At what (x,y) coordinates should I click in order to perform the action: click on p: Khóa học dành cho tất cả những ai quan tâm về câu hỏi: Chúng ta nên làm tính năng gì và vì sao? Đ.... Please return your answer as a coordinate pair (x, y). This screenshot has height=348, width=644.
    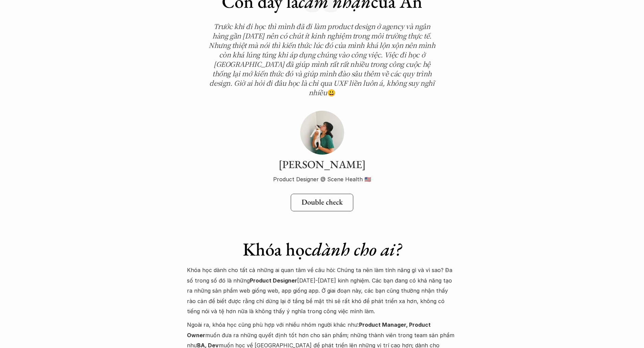
    Looking at the image, I should click on (322, 291).